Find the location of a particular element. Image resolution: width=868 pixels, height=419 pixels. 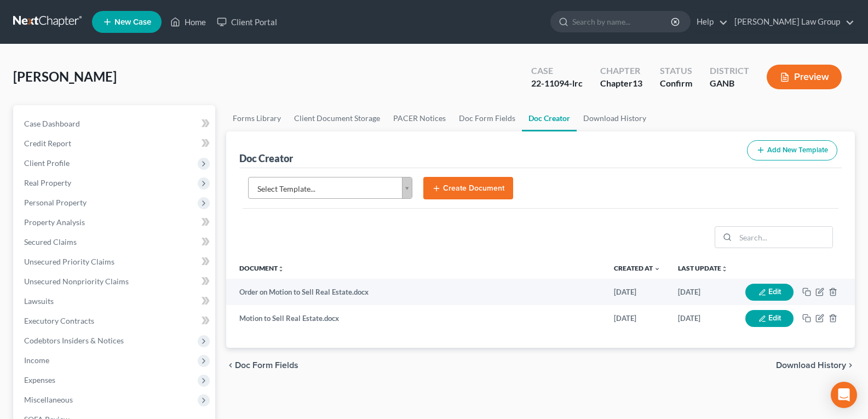

span: Doc Form Fields is located at coordinates (267, 366).